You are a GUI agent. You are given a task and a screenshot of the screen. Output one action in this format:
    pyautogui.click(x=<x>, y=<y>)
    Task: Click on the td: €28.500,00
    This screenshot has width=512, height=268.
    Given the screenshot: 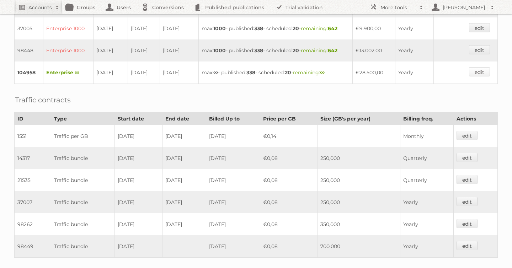 What is the action you would take?
    pyautogui.click(x=374, y=73)
    